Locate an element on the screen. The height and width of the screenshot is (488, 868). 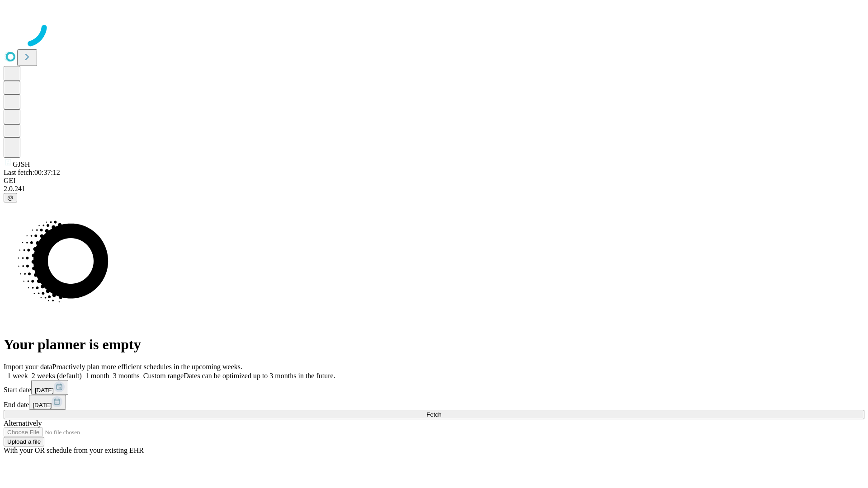
span: Import your data is located at coordinates (28, 367).